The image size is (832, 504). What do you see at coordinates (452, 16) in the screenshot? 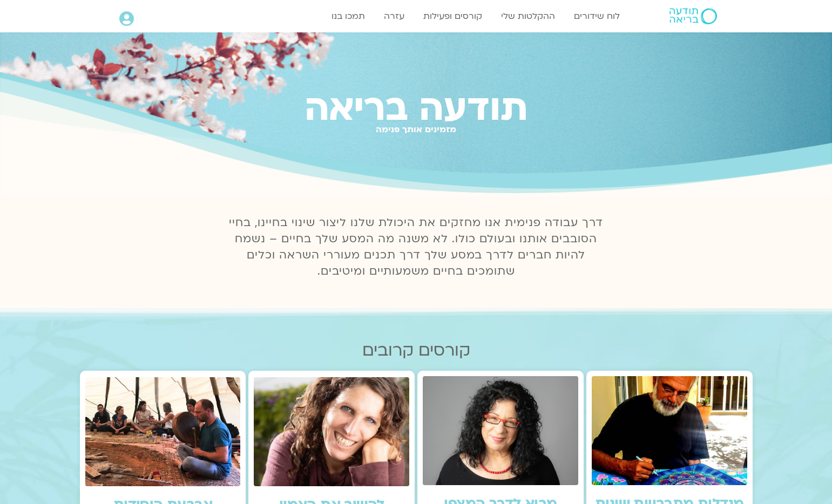
I see `a: קורסים ופעילות` at bounding box center [452, 16].